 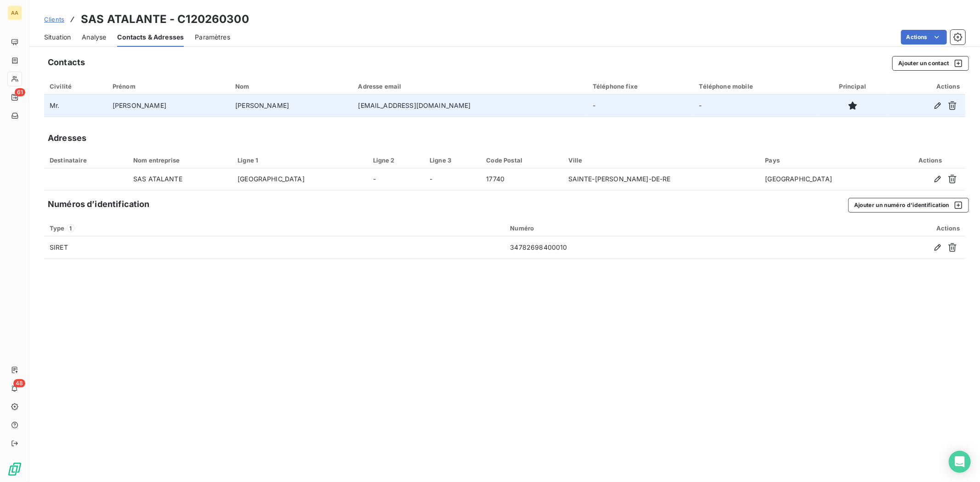 I want to click on a: Clients, so click(x=54, y=19).